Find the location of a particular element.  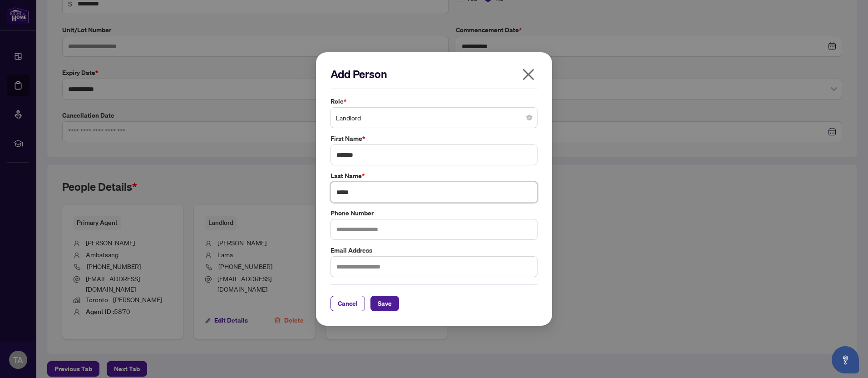

button: Open asap is located at coordinates (845, 360).